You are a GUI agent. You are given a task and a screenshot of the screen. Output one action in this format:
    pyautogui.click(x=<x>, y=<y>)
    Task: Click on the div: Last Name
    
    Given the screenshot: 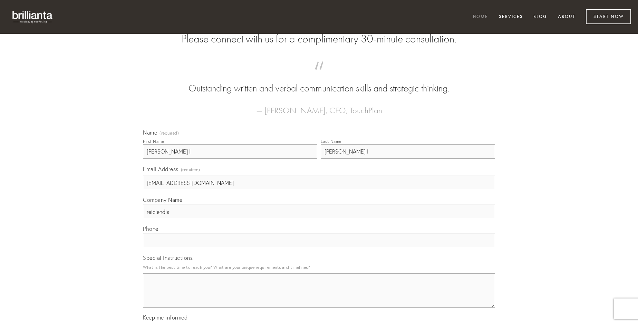 What is the action you would take?
    pyautogui.click(x=331, y=141)
    